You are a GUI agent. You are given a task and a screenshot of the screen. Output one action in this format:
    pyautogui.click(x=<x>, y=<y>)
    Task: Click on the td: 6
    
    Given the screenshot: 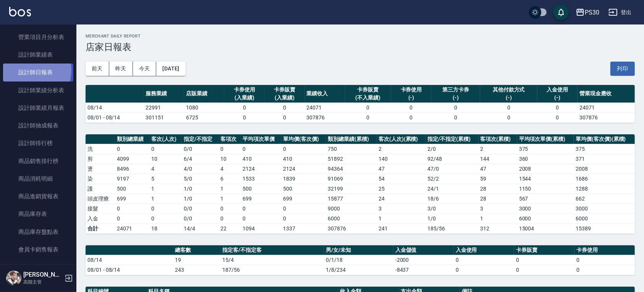 What is the action you would take?
    pyautogui.click(x=229, y=179)
    